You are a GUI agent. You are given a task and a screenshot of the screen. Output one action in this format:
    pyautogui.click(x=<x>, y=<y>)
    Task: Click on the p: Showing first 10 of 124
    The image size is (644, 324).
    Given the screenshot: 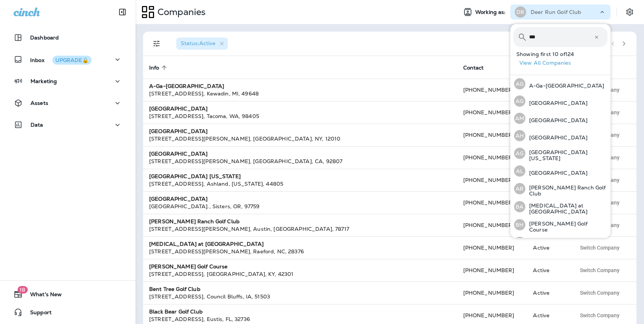 What is the action you would take?
    pyautogui.click(x=564, y=54)
    